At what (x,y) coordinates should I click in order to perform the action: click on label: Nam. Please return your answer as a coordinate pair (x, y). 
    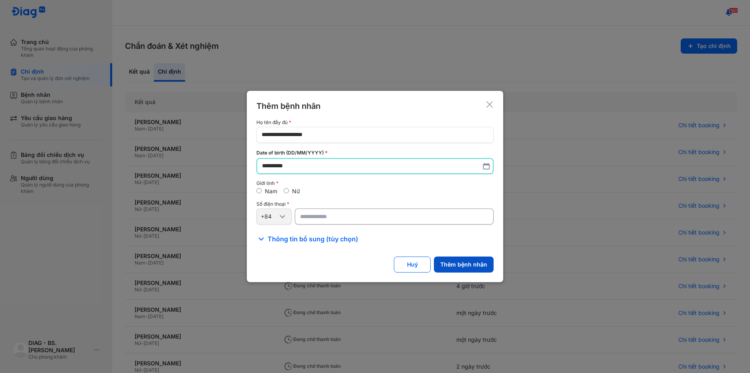
    Looking at the image, I should click on (271, 191).